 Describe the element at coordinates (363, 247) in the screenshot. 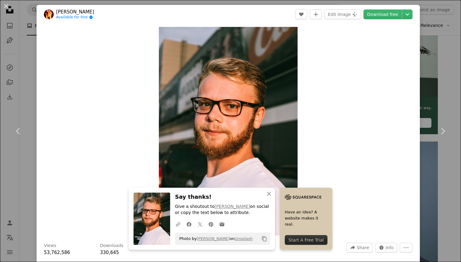

I see `span: Share` at that location.